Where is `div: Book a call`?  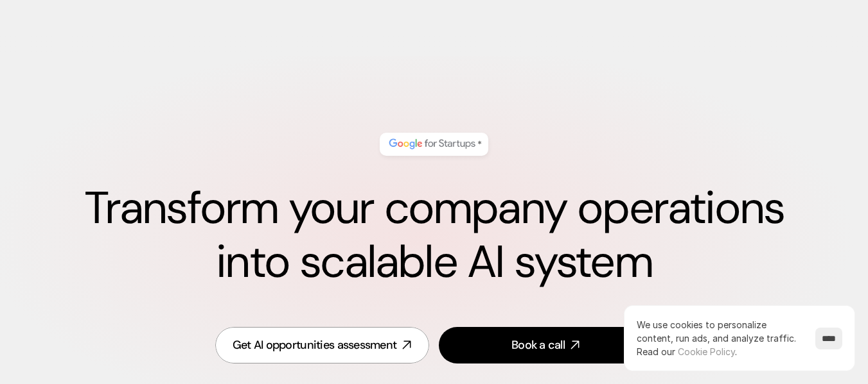 div: Book a call is located at coordinates (537, 345).